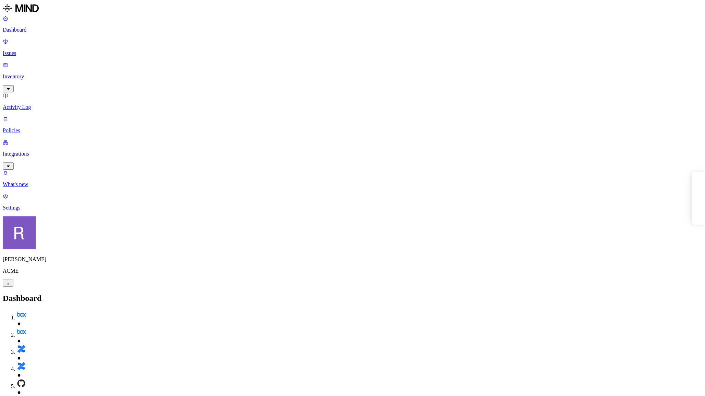  Describe the element at coordinates (353, 130) in the screenshot. I see `p: Policies` at that location.